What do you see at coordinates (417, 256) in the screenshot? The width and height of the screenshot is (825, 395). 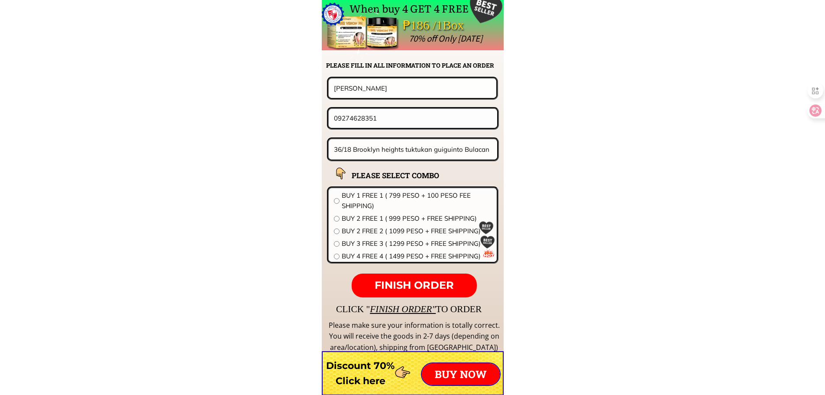 I see `span: BUY 4 FREE 4 ( 1499 PESO + FREE SHIPPING)` at bounding box center [417, 256].